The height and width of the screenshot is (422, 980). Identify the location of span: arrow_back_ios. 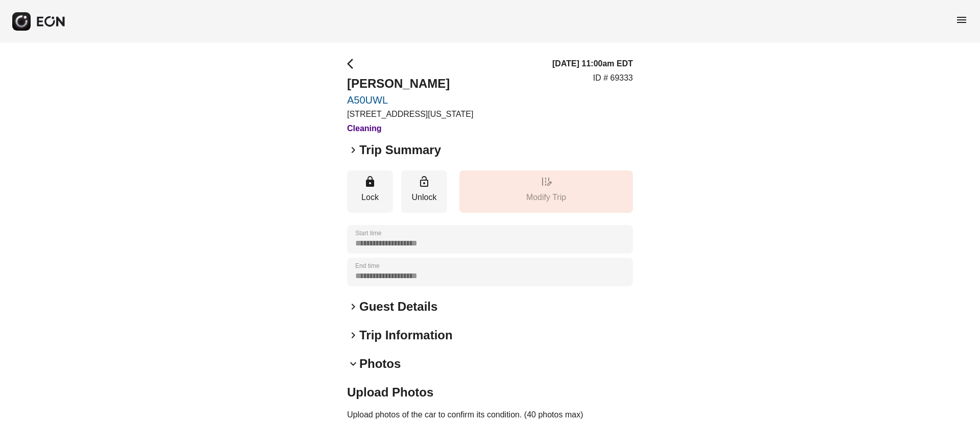
(353, 64).